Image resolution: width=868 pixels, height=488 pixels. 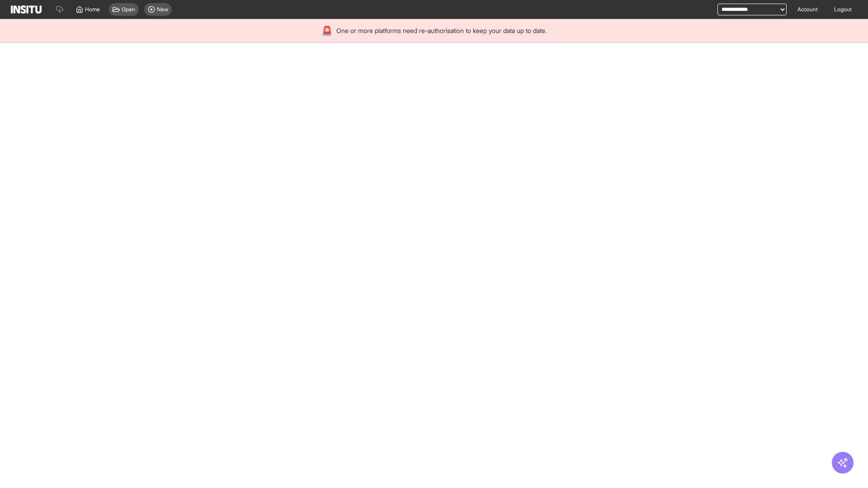 I want to click on span: New, so click(x=162, y=10).